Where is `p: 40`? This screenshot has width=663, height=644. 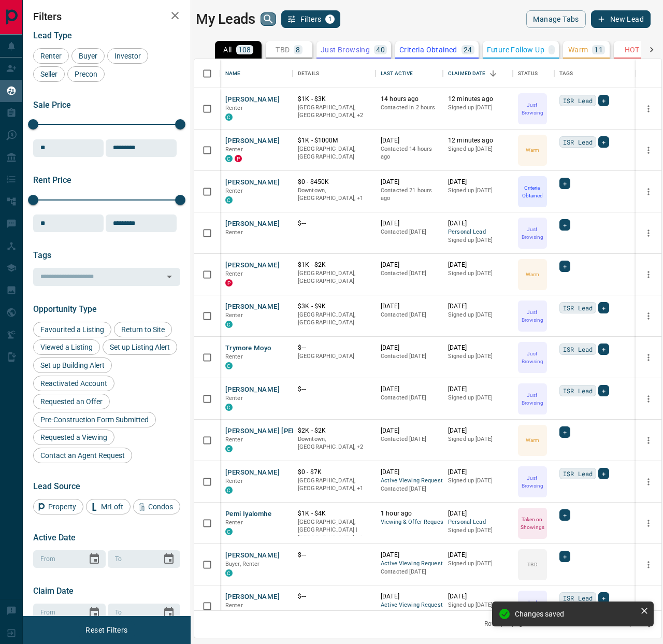
p: 40 is located at coordinates (380, 50).